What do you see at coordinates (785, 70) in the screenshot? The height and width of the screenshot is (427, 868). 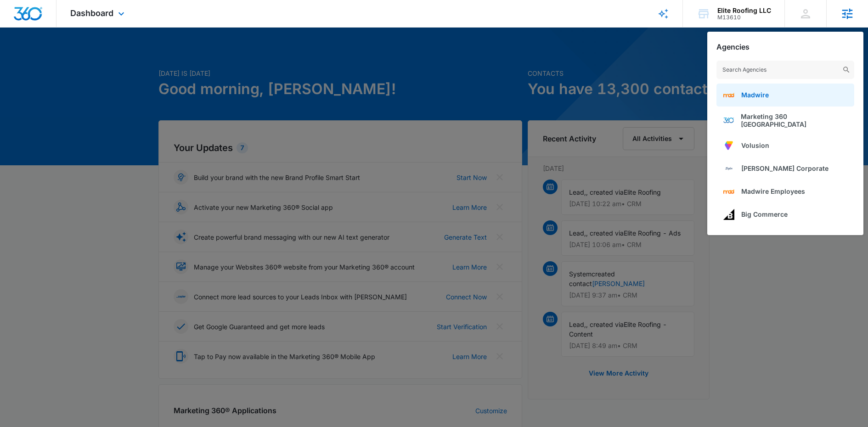 I see `input: Search Agencies` at bounding box center [785, 70].